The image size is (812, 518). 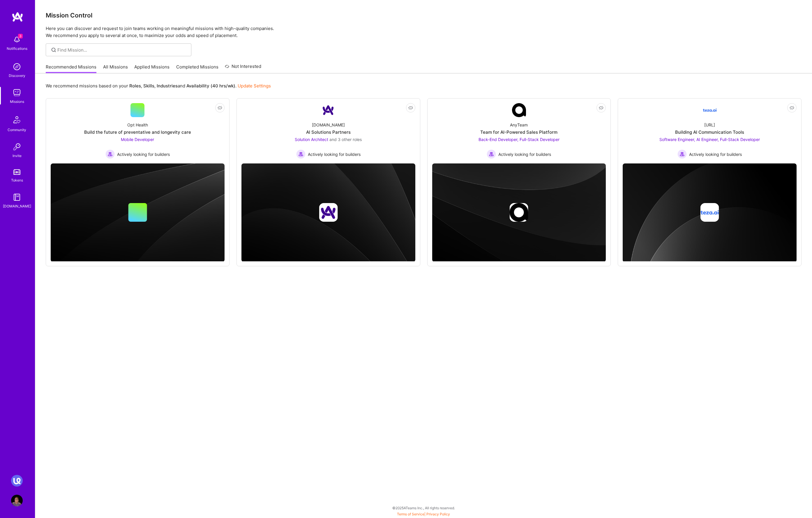 I want to click on p: Here you can discover and request to join teams working on meaningful missions with high-quality ..., so click(x=424, y=32).